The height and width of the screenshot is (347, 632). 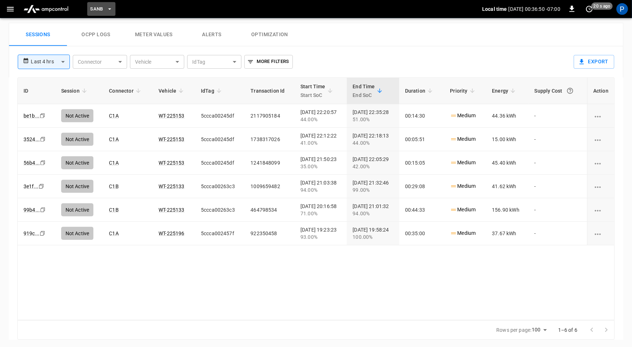 What do you see at coordinates (507, 233) in the screenshot?
I see `td: 37.67 kWh` at bounding box center [507, 233].